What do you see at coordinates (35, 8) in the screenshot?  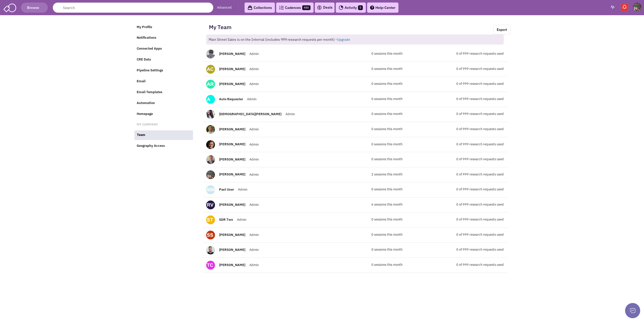 I see `span: Browse` at bounding box center [35, 8].